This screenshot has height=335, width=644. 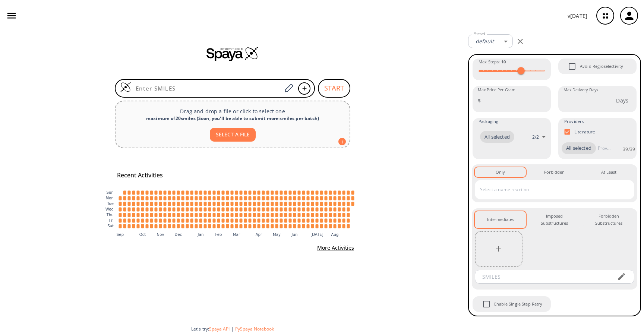 I want to click on text: Nov, so click(x=161, y=234).